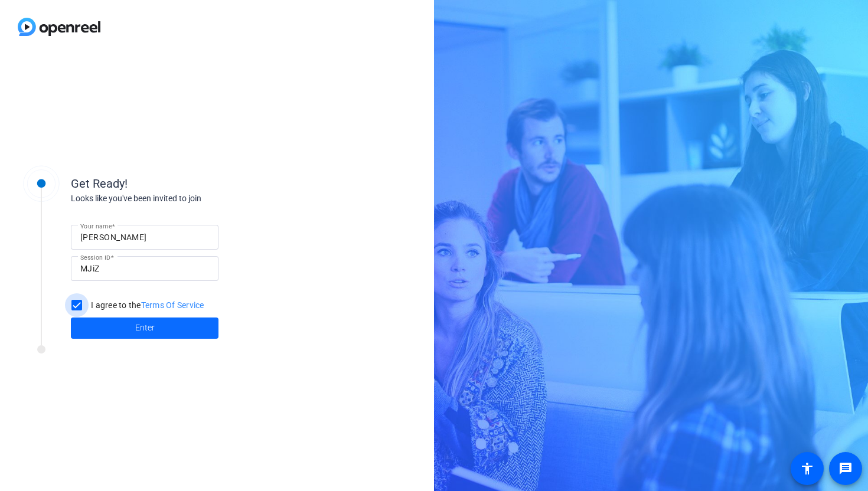  What do you see at coordinates (189, 199) in the screenshot?
I see `div: Looks like you've been invited to join` at bounding box center [189, 199].